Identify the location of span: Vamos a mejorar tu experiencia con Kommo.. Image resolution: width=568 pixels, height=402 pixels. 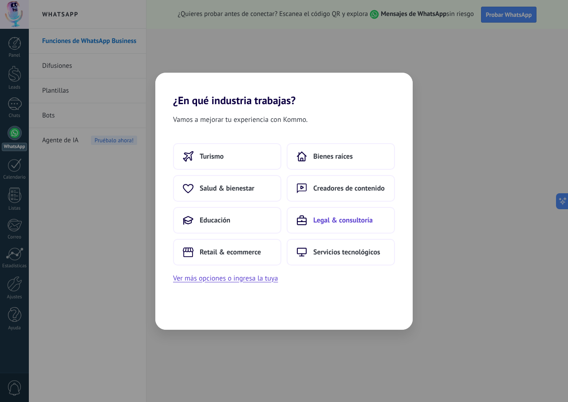
(240, 120).